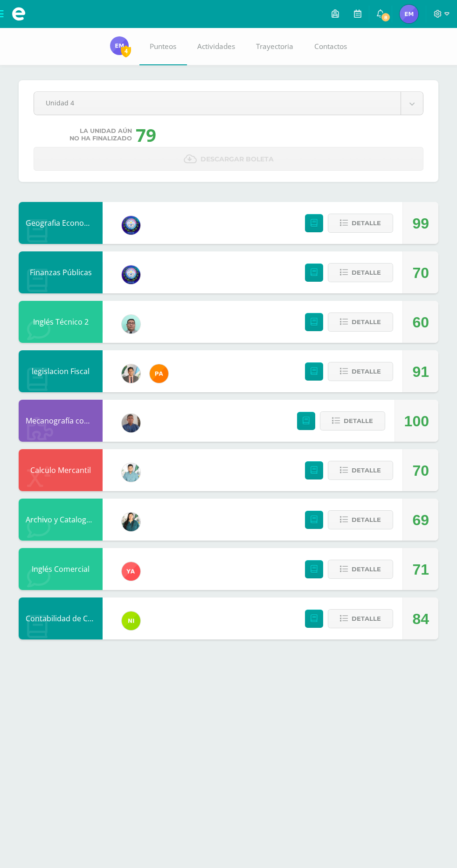 The image size is (457, 868). Describe the element at coordinates (416, 421) in the screenshot. I see `div: 100` at that location.